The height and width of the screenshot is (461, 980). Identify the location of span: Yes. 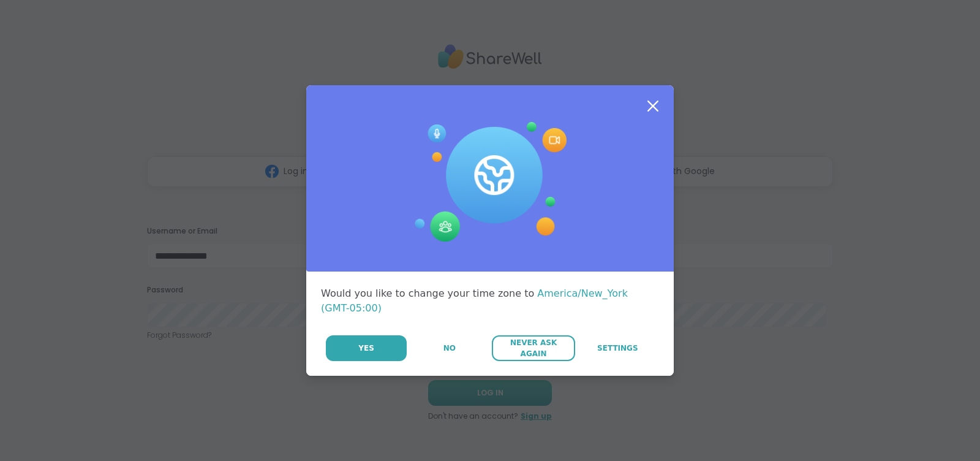
(366, 348).